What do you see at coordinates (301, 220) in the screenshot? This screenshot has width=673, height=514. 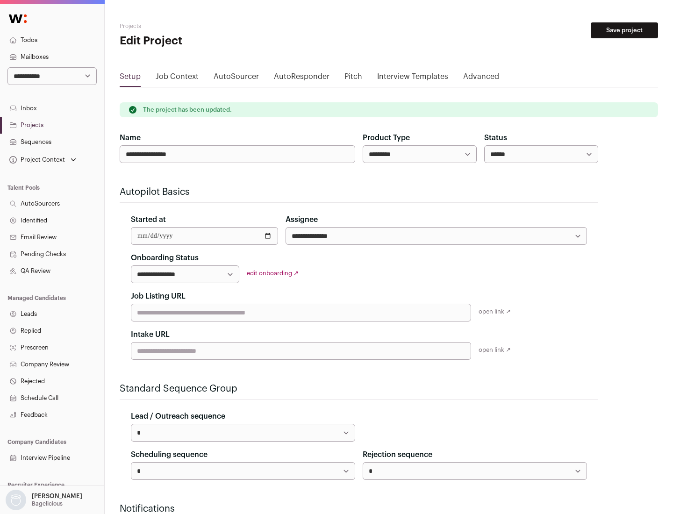 I see `label: Assignee` at bounding box center [301, 220].